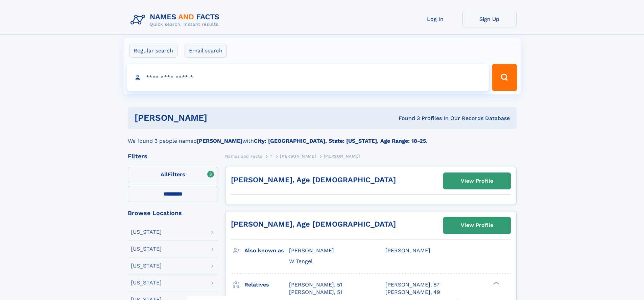 This screenshot has width=644, height=300. I want to click on input: search input, so click(308, 77).